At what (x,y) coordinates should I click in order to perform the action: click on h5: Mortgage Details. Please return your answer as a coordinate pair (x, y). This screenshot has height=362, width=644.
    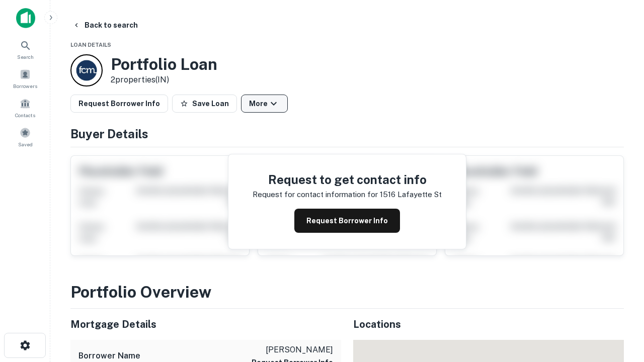
    Looking at the image, I should click on (206, 324).